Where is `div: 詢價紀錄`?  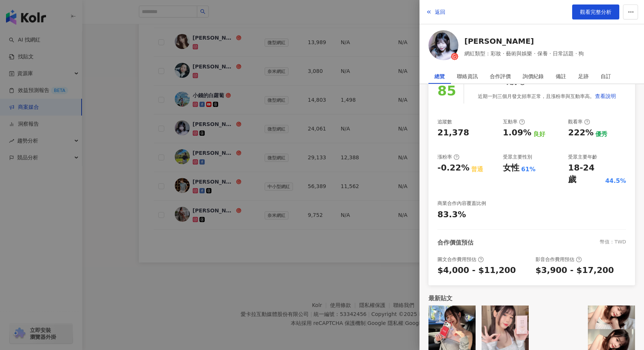 div: 詢價紀錄 is located at coordinates (533, 76).